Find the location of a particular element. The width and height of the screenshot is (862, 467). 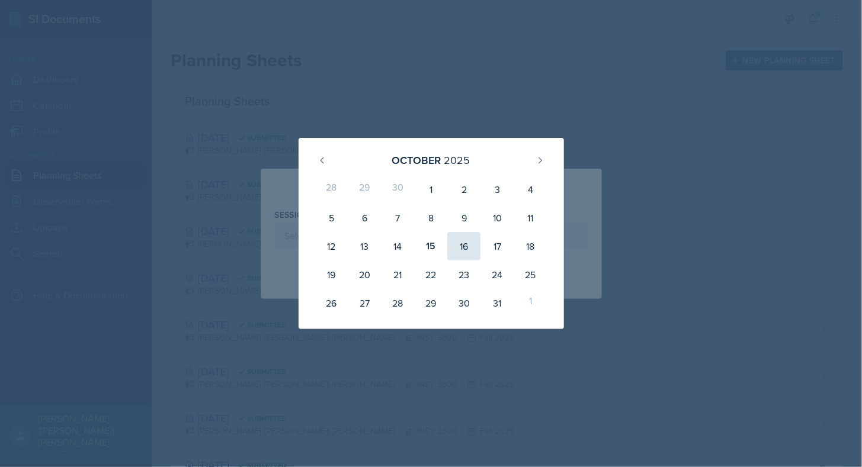

div: 18 is located at coordinates (530, 246).